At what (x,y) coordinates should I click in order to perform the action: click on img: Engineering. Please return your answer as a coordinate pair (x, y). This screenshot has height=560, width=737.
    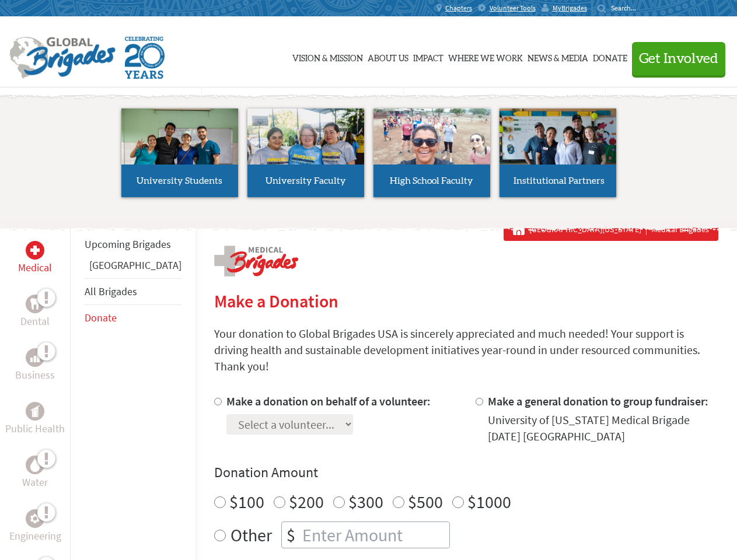
    Looking at the image, I should click on (35, 519).